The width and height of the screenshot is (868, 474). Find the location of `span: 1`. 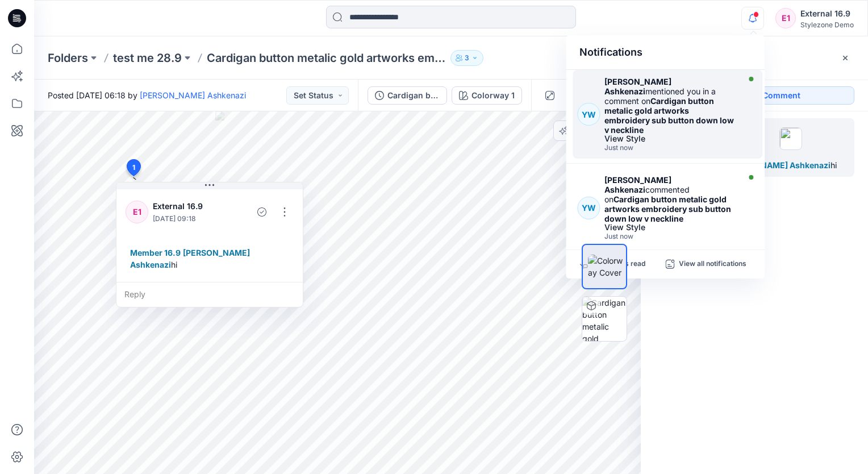

span: 1 is located at coordinates (134, 167).